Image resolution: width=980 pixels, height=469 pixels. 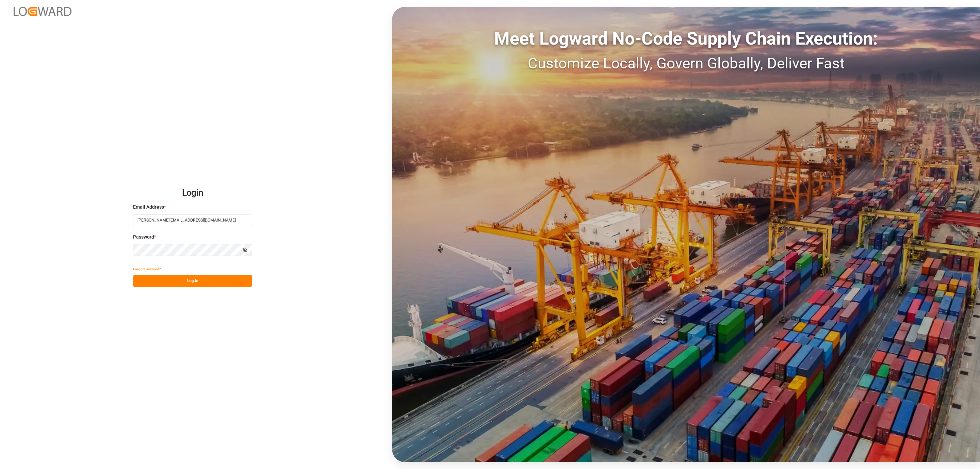 I want to click on img: Logward_new_orange.png, so click(x=42, y=11).